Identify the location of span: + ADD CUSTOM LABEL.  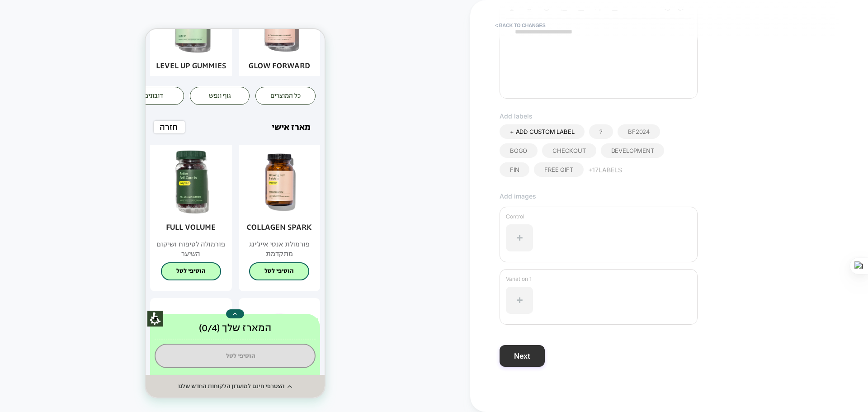
(543, 132).